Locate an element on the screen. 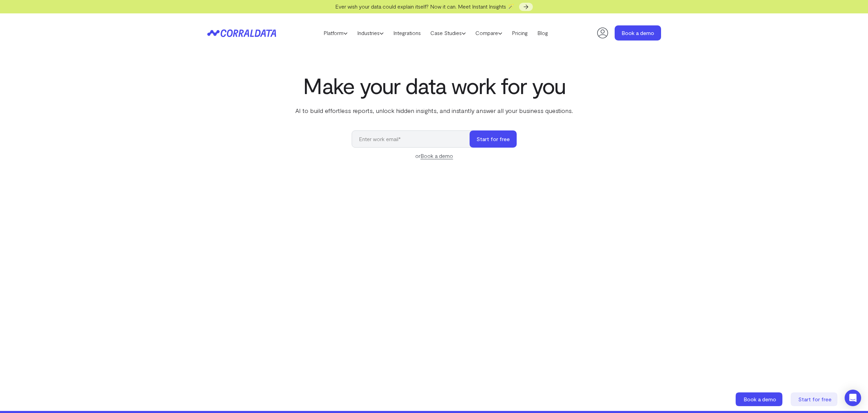 Image resolution: width=868 pixels, height=413 pixels. a: Platform is located at coordinates (335, 33).